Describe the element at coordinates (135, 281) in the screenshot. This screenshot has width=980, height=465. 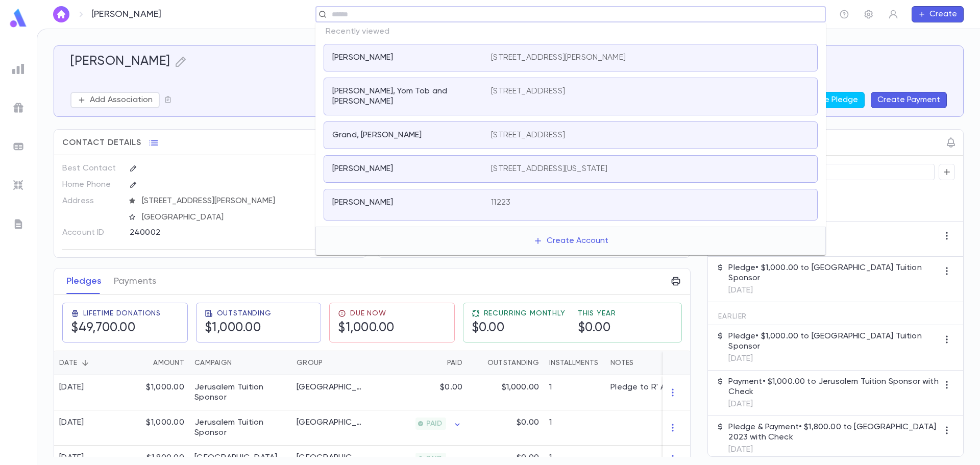
I see `button: Payments` at that location.